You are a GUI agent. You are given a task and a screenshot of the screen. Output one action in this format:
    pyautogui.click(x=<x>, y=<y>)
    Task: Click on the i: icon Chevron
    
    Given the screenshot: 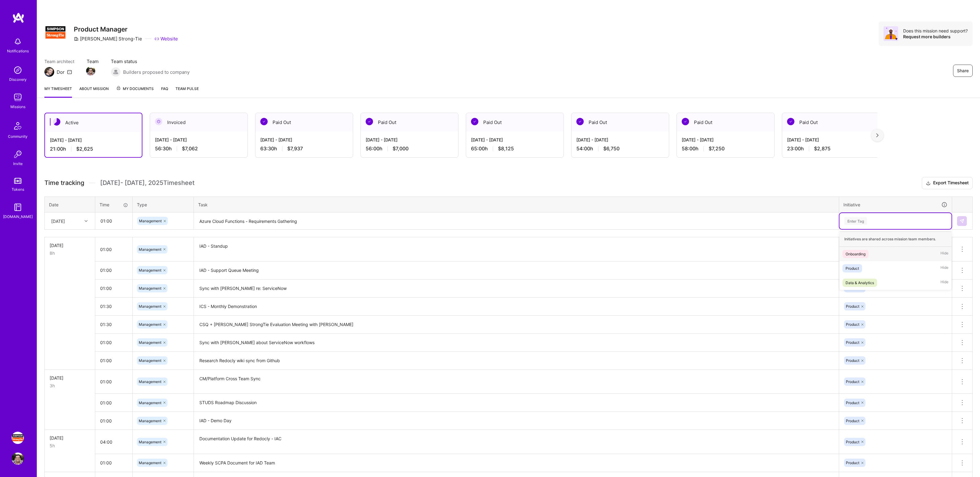 What is the action you would take?
    pyautogui.click(x=86, y=221)
    